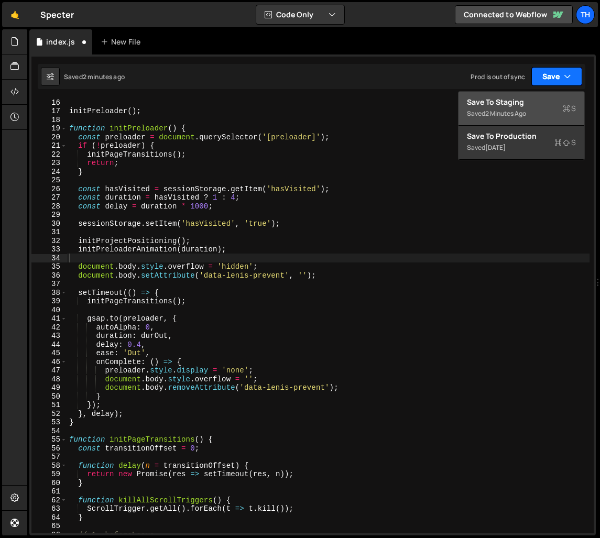 Image resolution: width=600 pixels, height=538 pixels. I want to click on div: 21, so click(49, 146).